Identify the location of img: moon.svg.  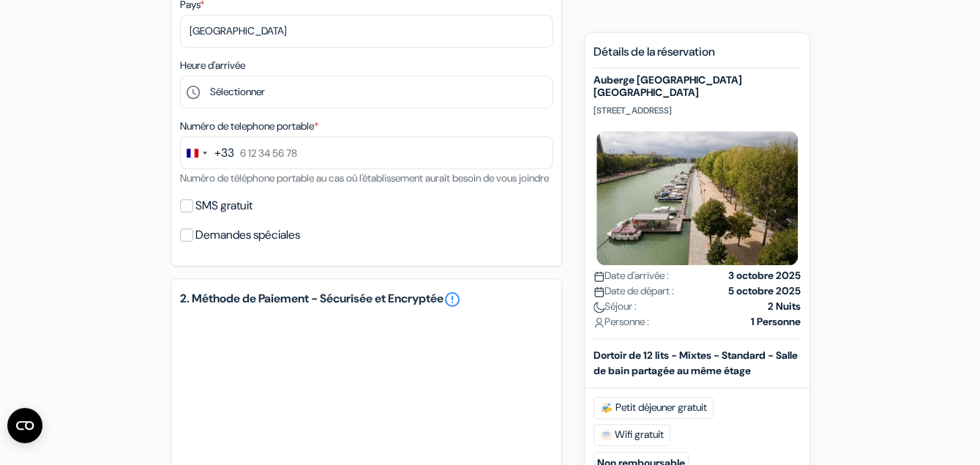
(599, 306).